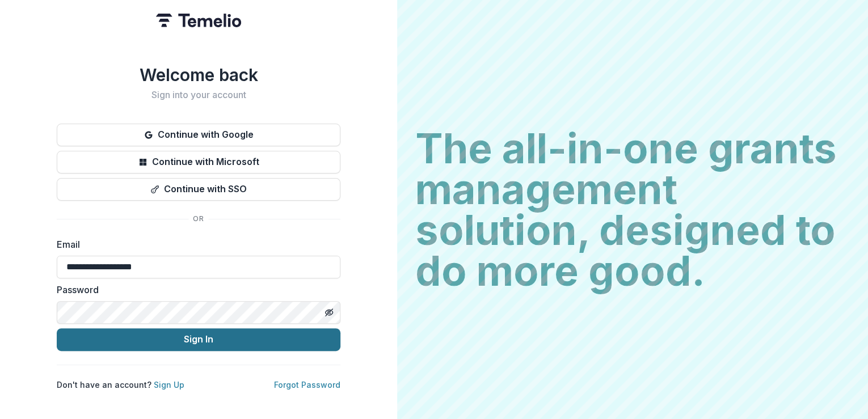  I want to click on button: Continue with Google, so click(199, 135).